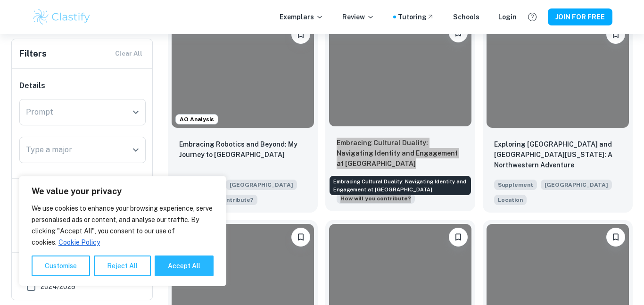  I want to click on a: Please log in to bookmark exemplarsEmbracing Cultural Duality: Navigating Identity and Engagement..., so click(401, 115).